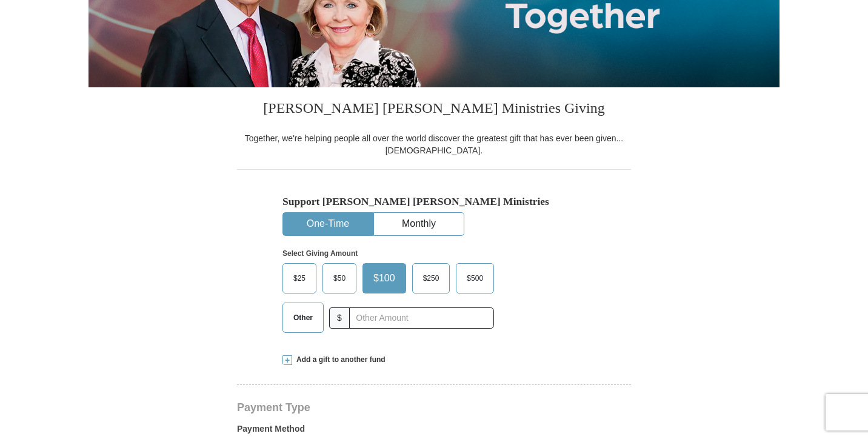  I want to click on h4: Payment Type, so click(434, 408).